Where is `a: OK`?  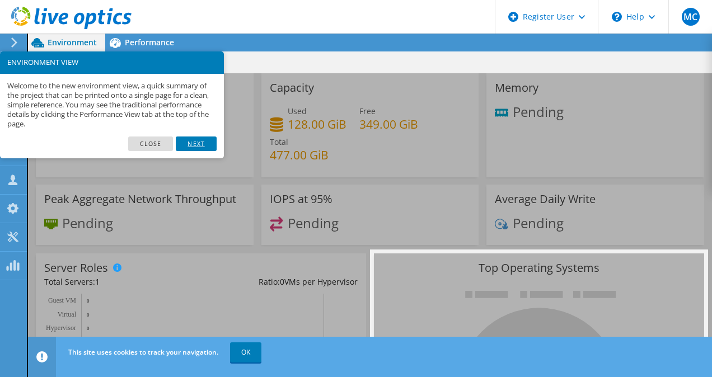
a: OK is located at coordinates (246, 353).